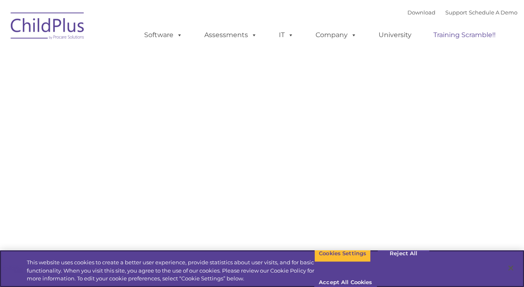 The height and width of the screenshot is (287, 524). I want to click on a: Training Scramble!!, so click(465, 35).